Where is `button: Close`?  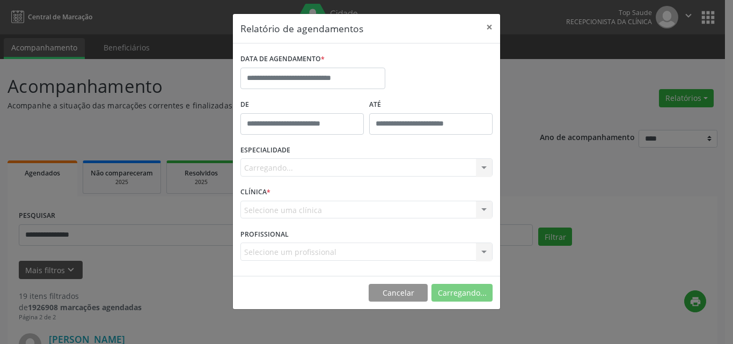
button: Close is located at coordinates (489, 27).